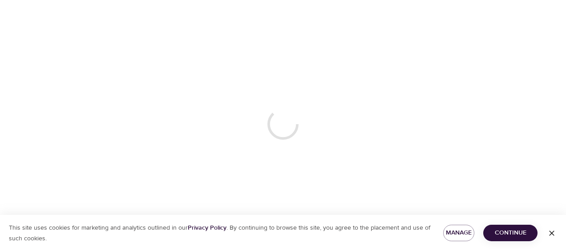 The width and height of the screenshot is (566, 251). Describe the element at coordinates (458, 233) in the screenshot. I see `span: Manage` at that location.